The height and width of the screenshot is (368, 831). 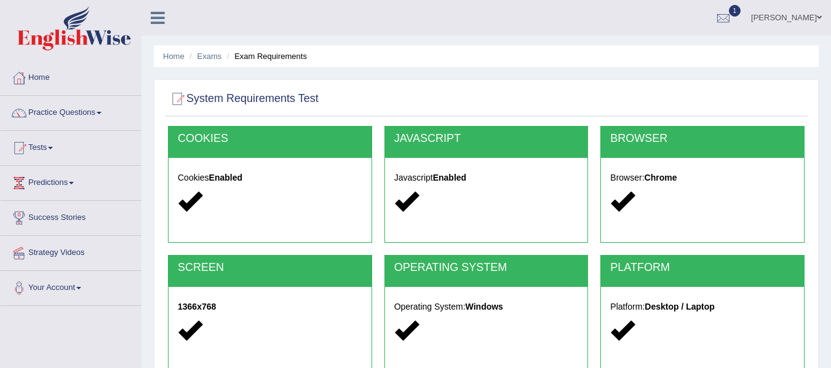 I want to click on h2: System Requirements Test, so click(x=243, y=99).